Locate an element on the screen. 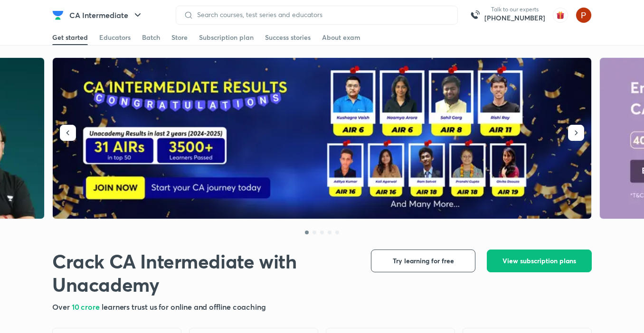 Image resolution: width=644 pixels, height=333 pixels. img: Palak is located at coordinates (584, 15).